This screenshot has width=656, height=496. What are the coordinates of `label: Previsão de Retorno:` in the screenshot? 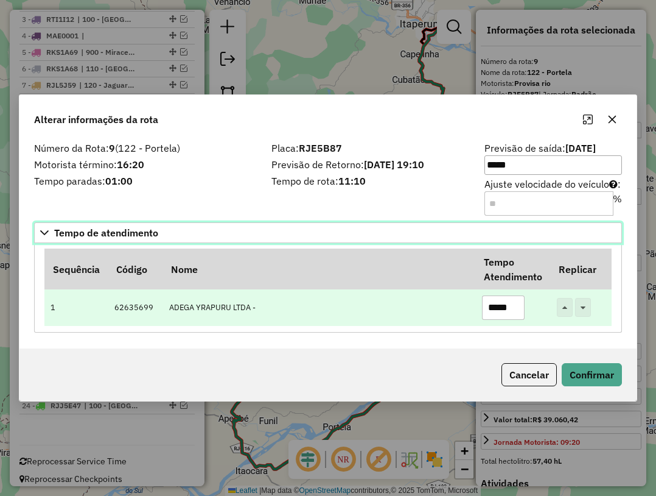 It's located at (371, 164).